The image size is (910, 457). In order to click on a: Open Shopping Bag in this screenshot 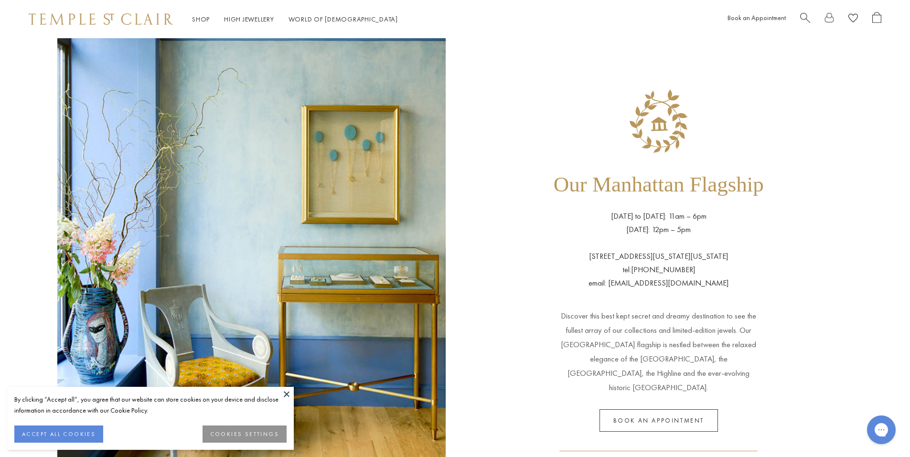, I will do `click(877, 19)`.